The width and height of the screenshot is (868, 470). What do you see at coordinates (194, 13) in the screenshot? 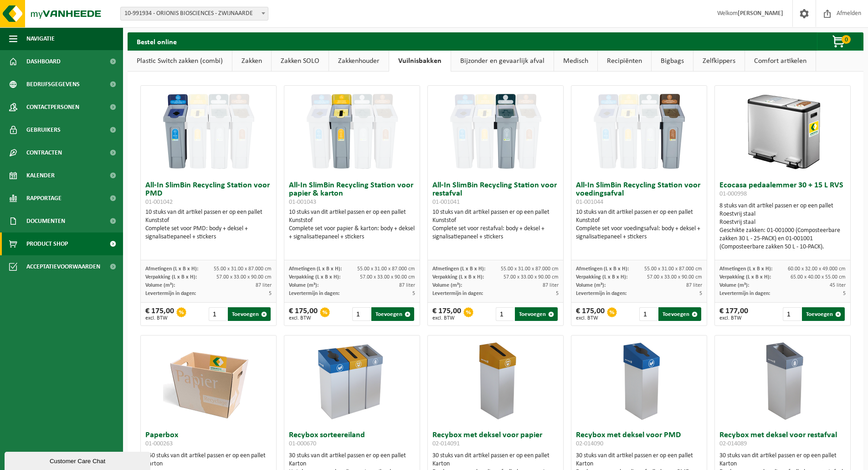
I see `span: 10-991934 - ORIONIS BIOSCIENCES - ZWIJNAARDE` at bounding box center [194, 13].